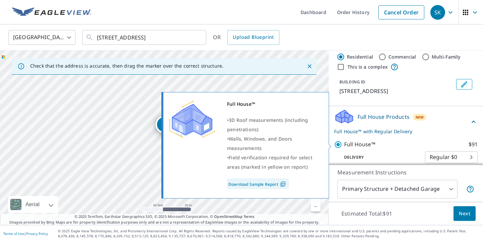  I want to click on a: Terms, so click(249, 217).